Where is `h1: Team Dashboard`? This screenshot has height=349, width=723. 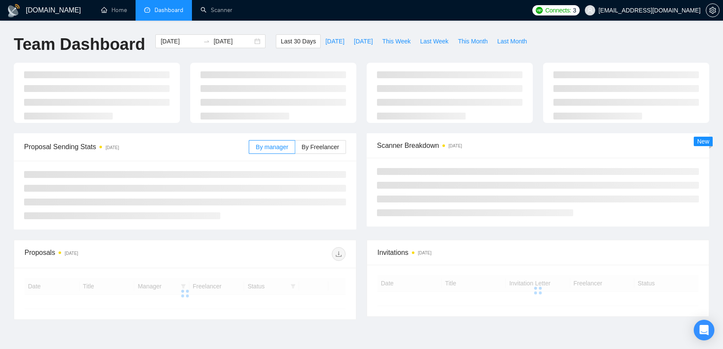 h1: Team Dashboard is located at coordinates (79, 44).